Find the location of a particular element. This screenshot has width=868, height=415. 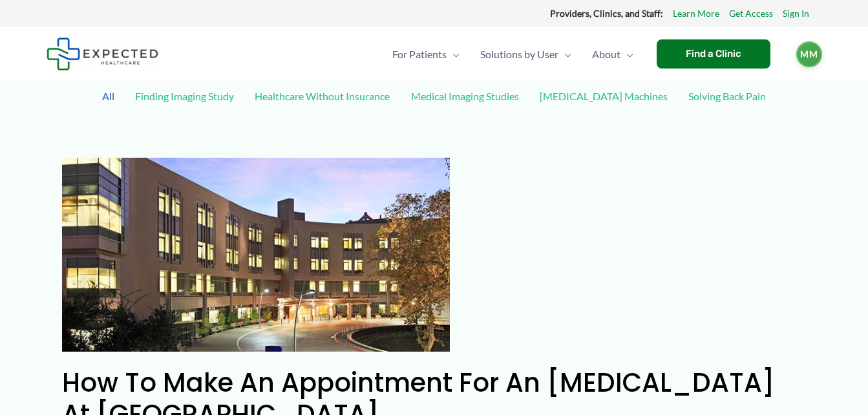

a: Solutions by UserMenu Toggle is located at coordinates (525, 54).